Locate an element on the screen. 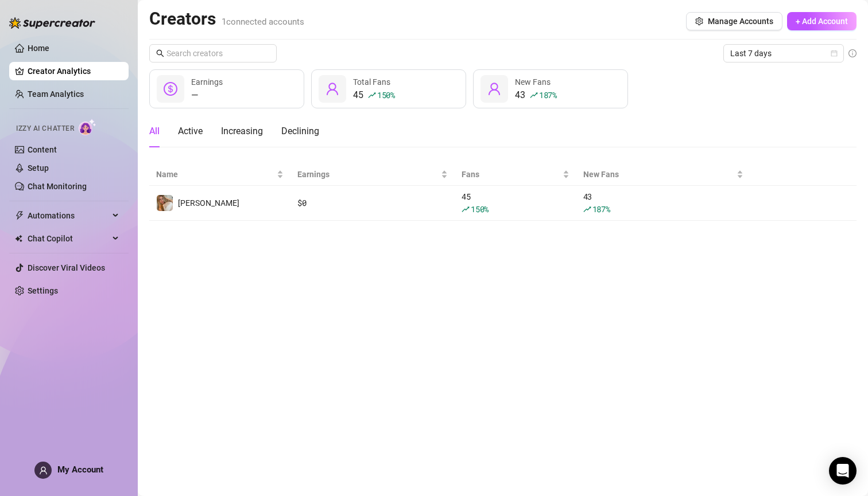 Image resolution: width=868 pixels, height=496 pixels. span: Automations is located at coordinates (68, 216).